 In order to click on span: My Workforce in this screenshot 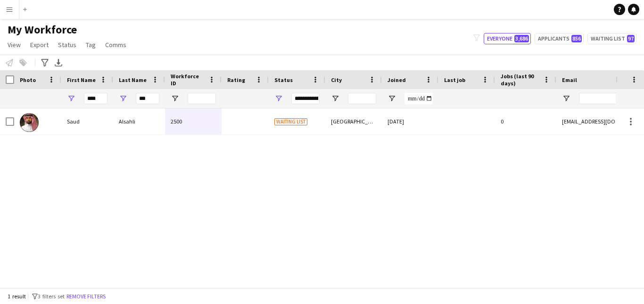, I will do `click(42, 30)`.